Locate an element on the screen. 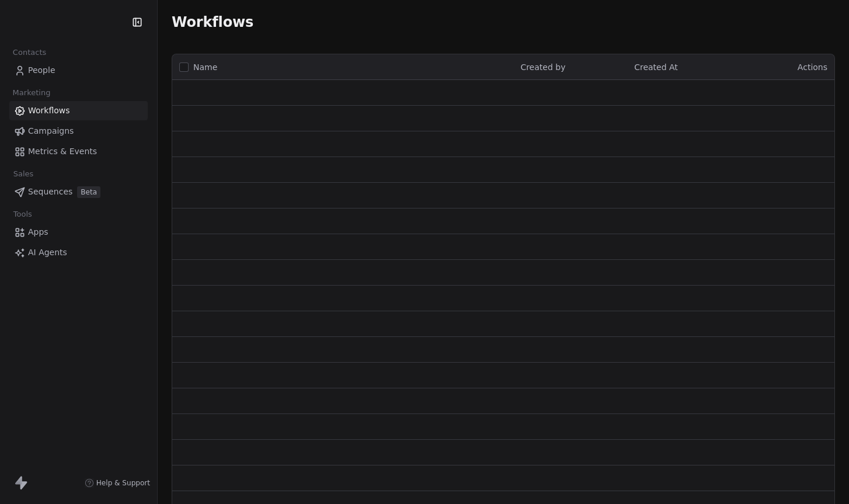 Image resolution: width=849 pixels, height=504 pixels. a: Apps is located at coordinates (78, 232).